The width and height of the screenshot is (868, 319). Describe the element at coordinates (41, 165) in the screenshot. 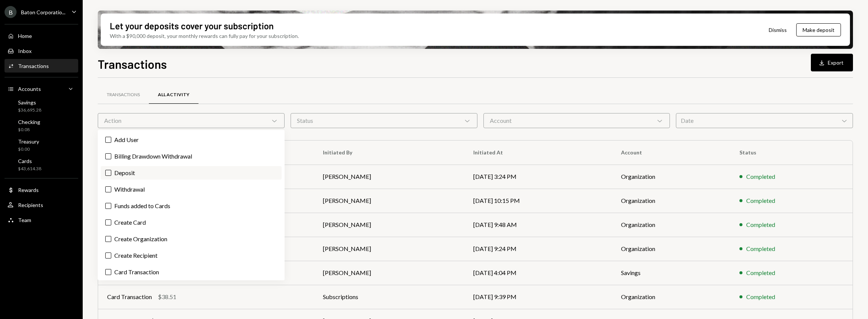

I see `a: Cards$43,614.38` at that location.